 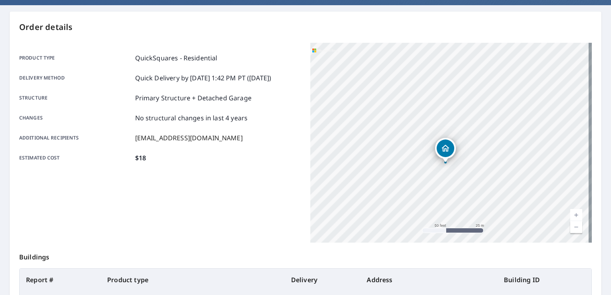 What do you see at coordinates (445, 150) in the screenshot?
I see `div: Dropped pin, building 1, Residential property, 2045 Club House Rd North Fort Myers, FL 33917` at bounding box center [445, 150].